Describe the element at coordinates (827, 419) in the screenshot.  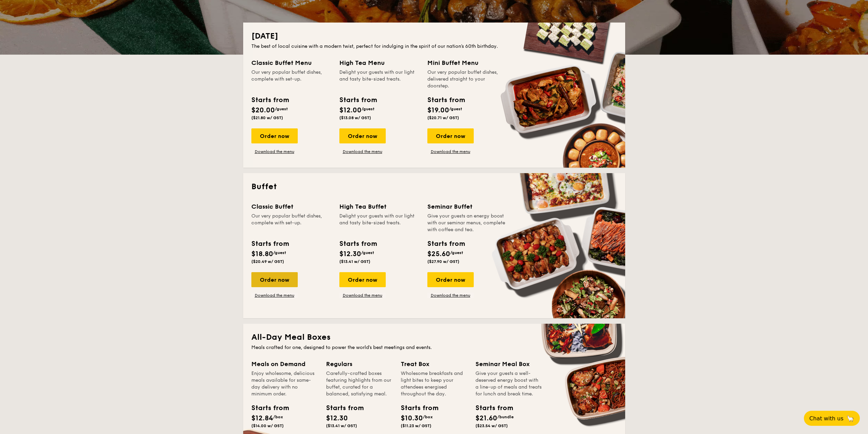
I see `span: Chat with us` at that location.